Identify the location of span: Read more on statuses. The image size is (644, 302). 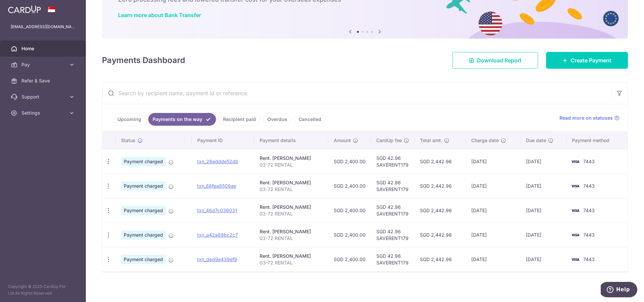
(586, 118).